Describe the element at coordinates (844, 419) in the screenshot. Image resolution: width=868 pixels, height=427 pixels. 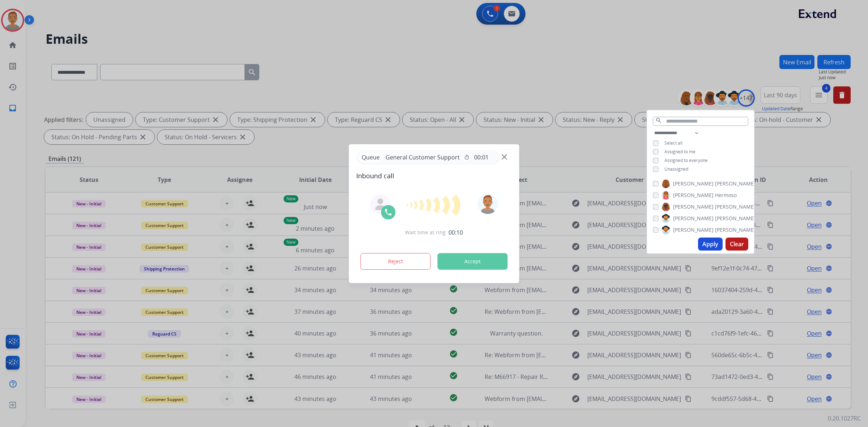
I see `p: 0.20.1027RC` at that location.